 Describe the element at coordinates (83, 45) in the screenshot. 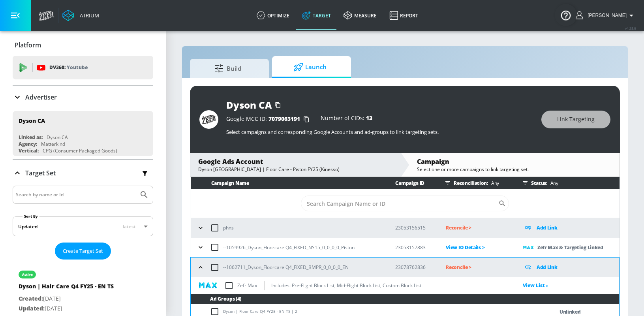

I see `div: Platform` at that location.